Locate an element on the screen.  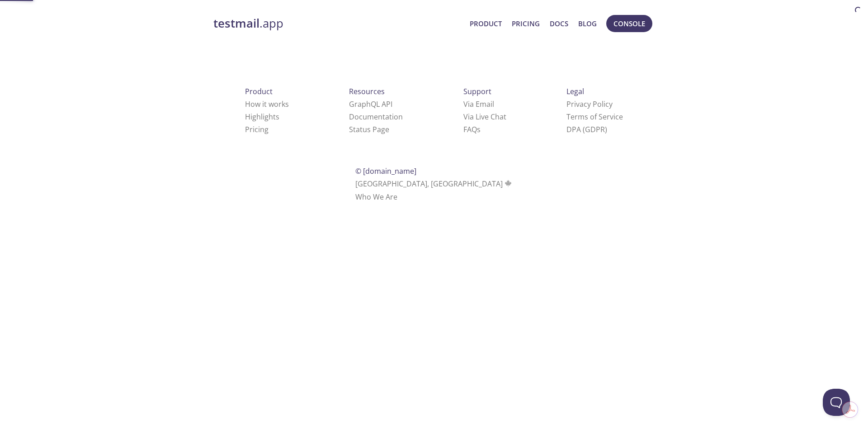
a: GraphQL API is located at coordinates (371, 104).